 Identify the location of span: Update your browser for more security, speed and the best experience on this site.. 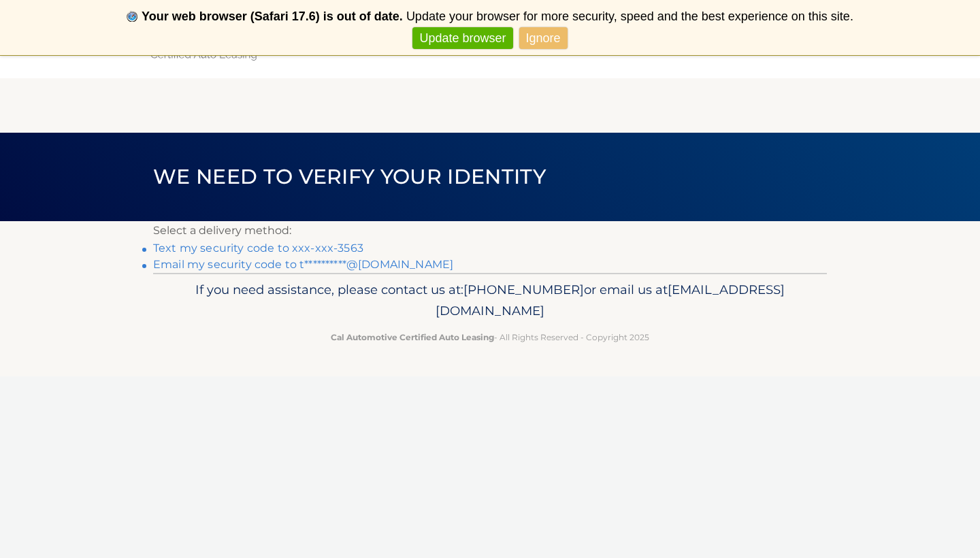
(629, 17).